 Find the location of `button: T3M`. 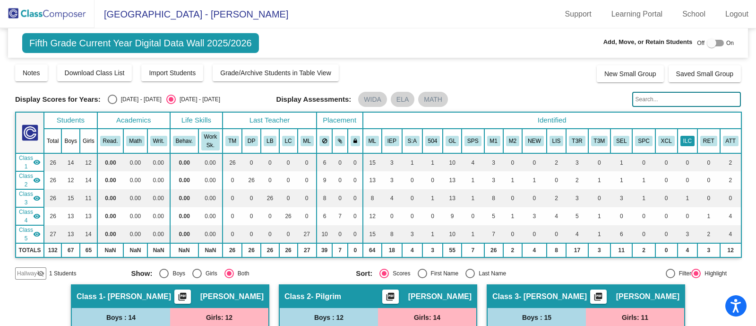

button: T3M is located at coordinates (600, 141).